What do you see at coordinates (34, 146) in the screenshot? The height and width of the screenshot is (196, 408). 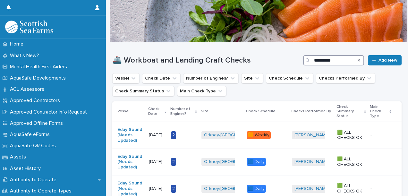 I see `p: AquaSafe QR Codes` at bounding box center [34, 146].